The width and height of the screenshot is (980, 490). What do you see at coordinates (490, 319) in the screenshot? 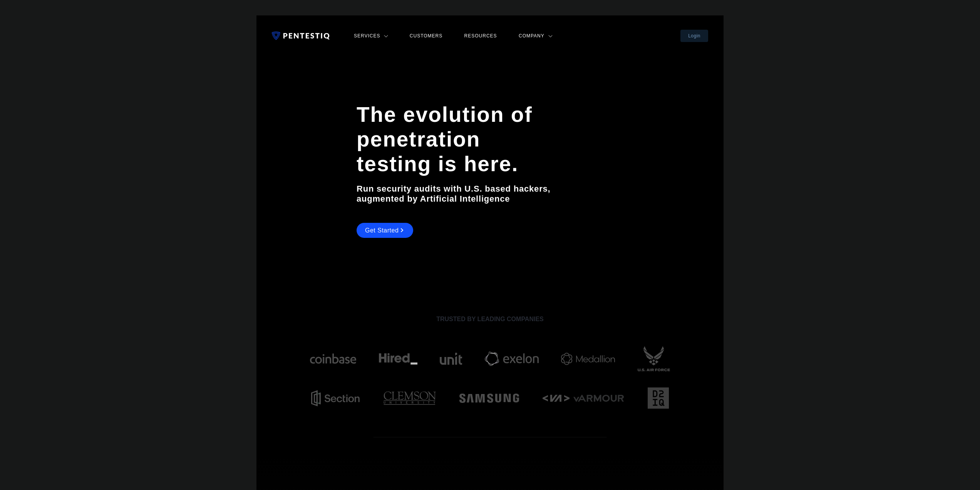
I see `h3: Trusted by leading companies` at bounding box center [490, 319].